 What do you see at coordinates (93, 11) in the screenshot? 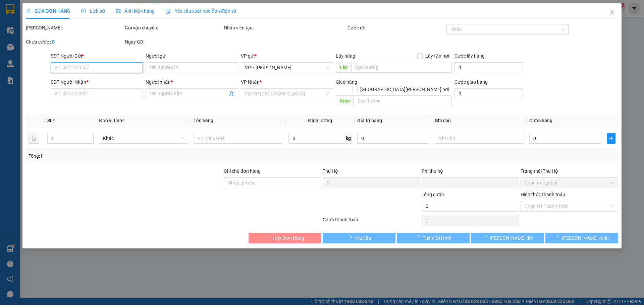
I see `span: Lịch sử` at bounding box center [93, 11].